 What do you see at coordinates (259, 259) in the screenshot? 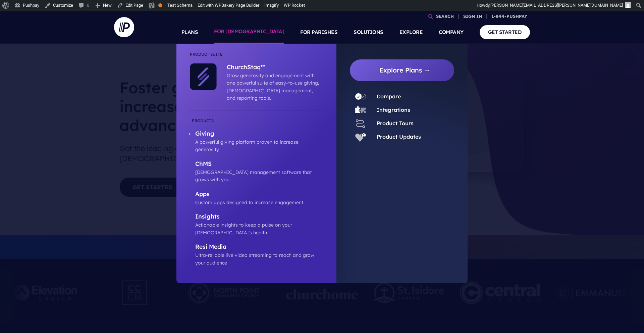
I see `p: Ultra-reliable live video streaming to reach and grow your audience` at bounding box center [259, 259].